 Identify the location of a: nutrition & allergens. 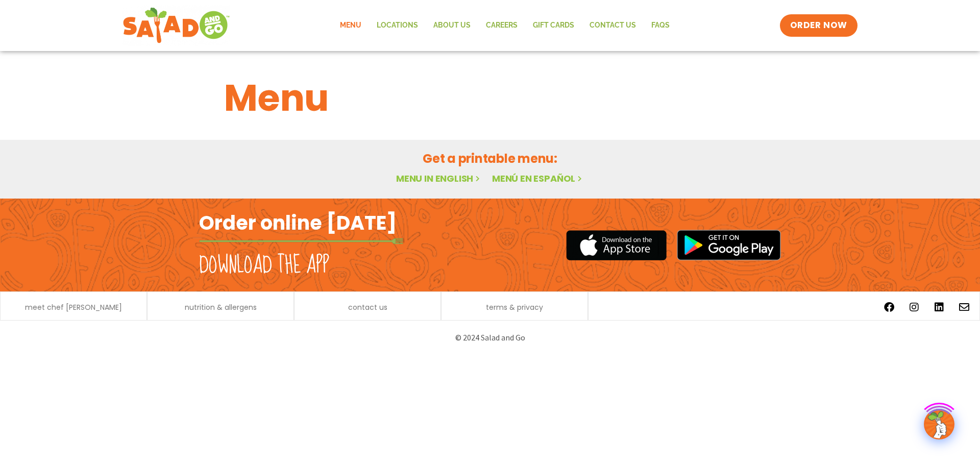
(221, 307).